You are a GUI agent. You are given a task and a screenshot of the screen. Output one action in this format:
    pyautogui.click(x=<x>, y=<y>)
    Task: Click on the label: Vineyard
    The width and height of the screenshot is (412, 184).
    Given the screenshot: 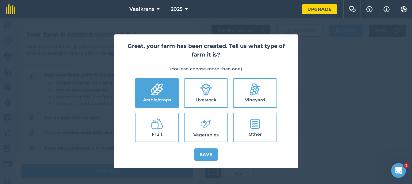 What is the action you would take?
    pyautogui.click(x=255, y=93)
    